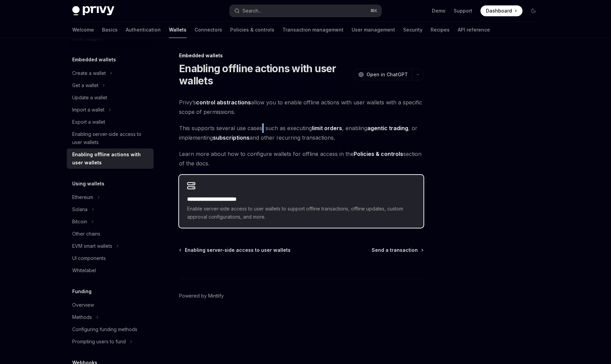 The image size is (611, 364). I want to click on a: Transaction management, so click(313, 30).